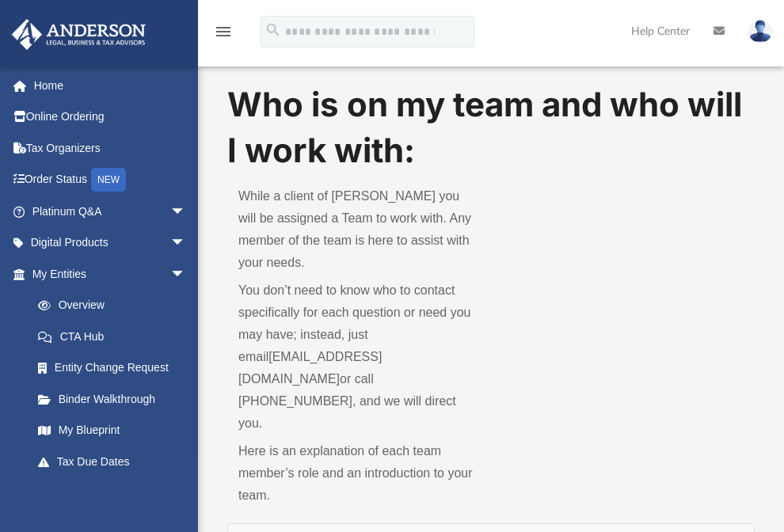 The height and width of the screenshot is (532, 784). I want to click on a: Order StatusNEW, so click(110, 180).